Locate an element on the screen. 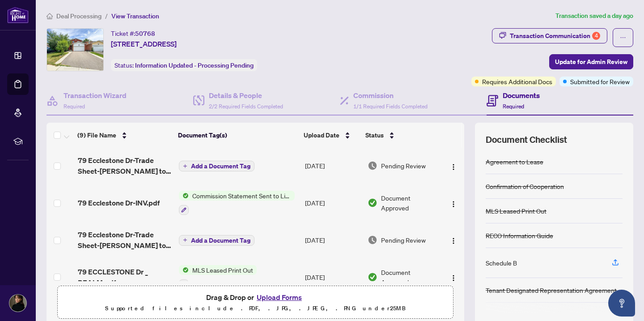 This screenshot has height=321, width=644. span: Status is located at coordinates (374, 135).